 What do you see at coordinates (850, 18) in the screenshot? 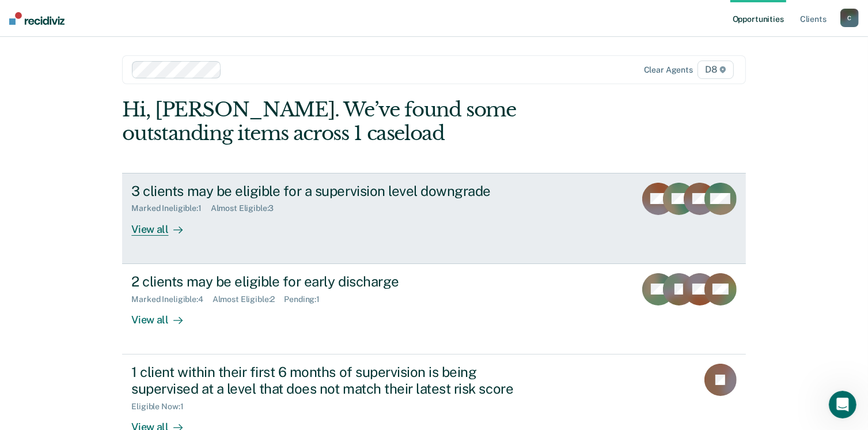
I see `div: C` at bounding box center [850, 18].